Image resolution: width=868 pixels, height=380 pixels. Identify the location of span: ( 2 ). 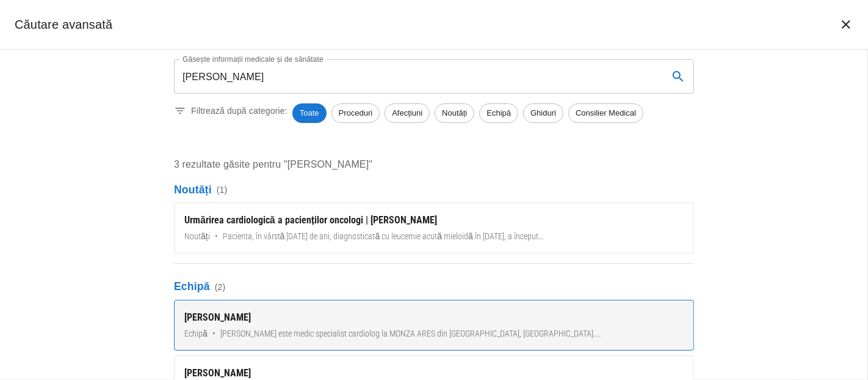
(220, 287).